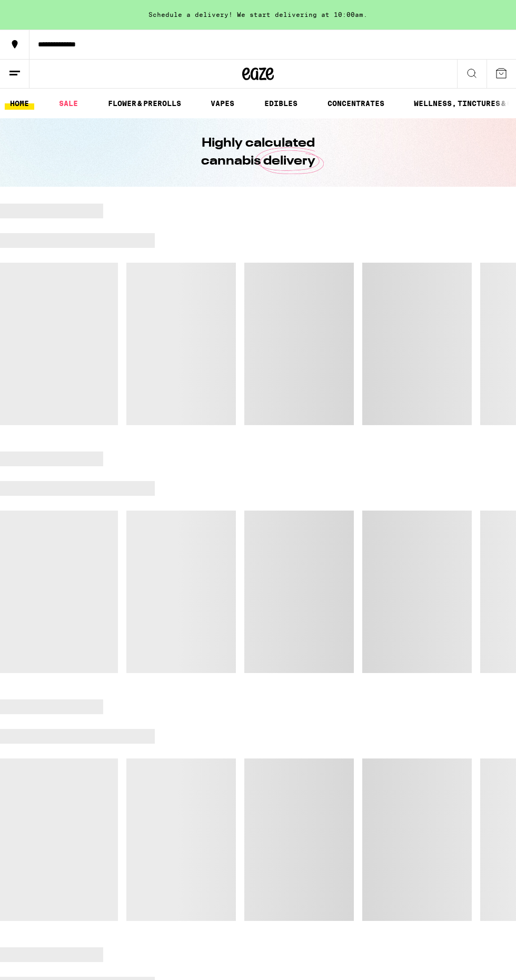 The image size is (516, 980). I want to click on h1: Highly calculated cannabis delivery, so click(258, 152).